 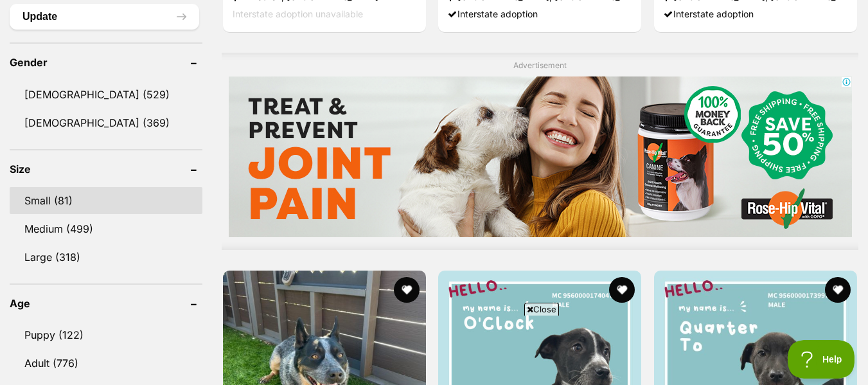 I want to click on header: Age, so click(x=106, y=303).